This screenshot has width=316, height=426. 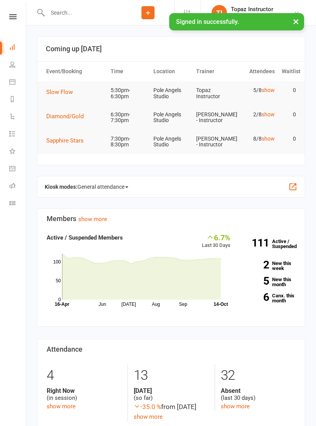 What do you see at coordinates (61, 187) in the screenshot?
I see `strong: Kiosk modes:` at bounding box center [61, 187].